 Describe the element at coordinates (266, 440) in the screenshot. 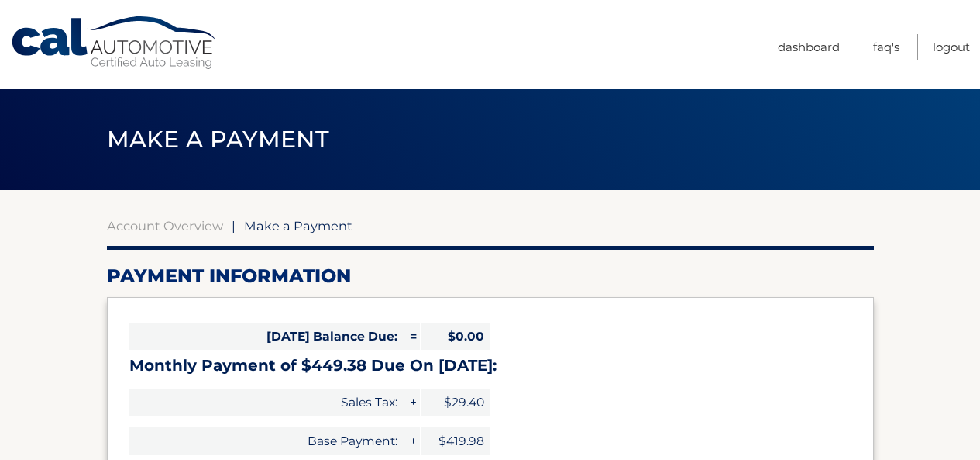

I see `span: Base Payment:` at that location.